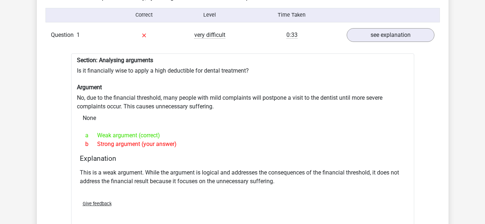 The height and width of the screenshot is (224, 485). What do you see at coordinates (243, 118) in the screenshot?
I see `div: None` at bounding box center [243, 118].